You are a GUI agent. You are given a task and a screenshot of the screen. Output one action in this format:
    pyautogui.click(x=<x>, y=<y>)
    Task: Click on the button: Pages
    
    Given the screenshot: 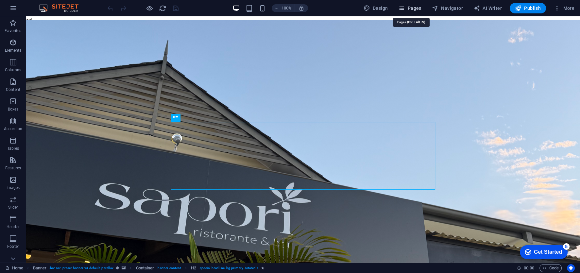 What is the action you would take?
    pyautogui.click(x=409, y=8)
    